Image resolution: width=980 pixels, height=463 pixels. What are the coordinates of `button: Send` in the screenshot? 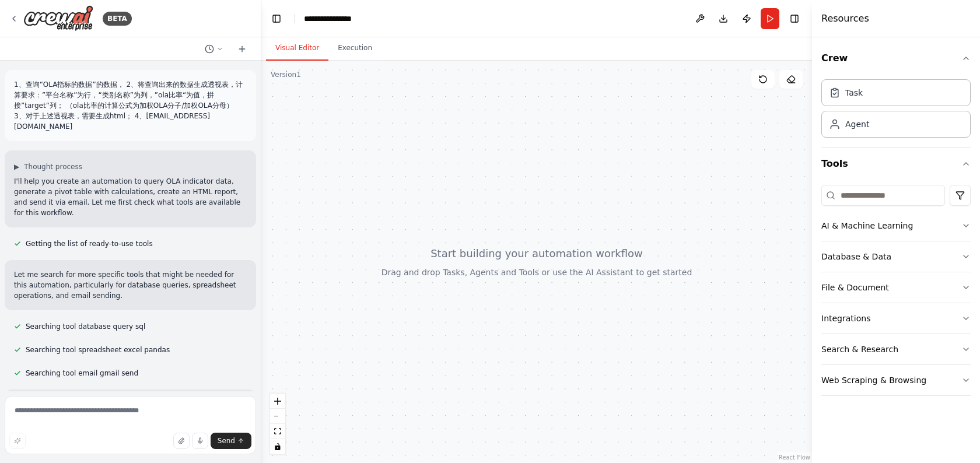 It's located at (231, 441).